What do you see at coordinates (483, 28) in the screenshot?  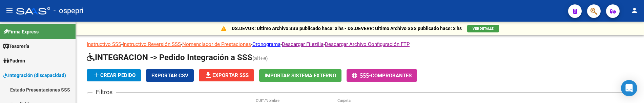 I see `span: VER DETALLE` at bounding box center [483, 28].